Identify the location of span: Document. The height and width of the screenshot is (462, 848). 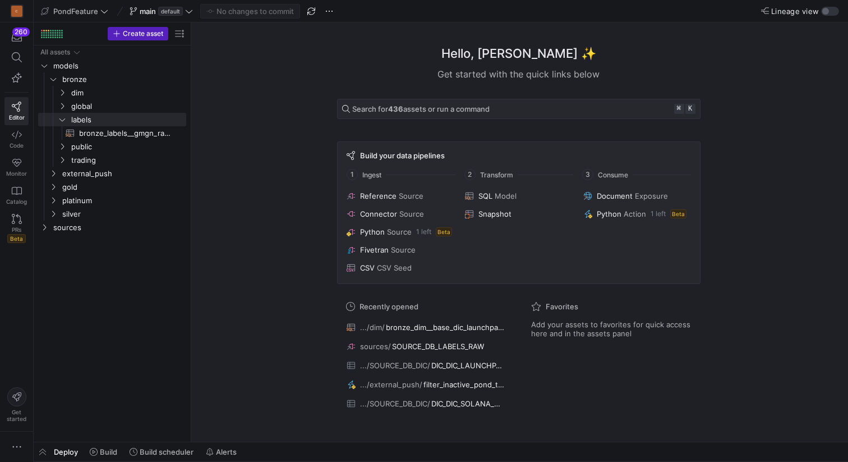
(615, 196).